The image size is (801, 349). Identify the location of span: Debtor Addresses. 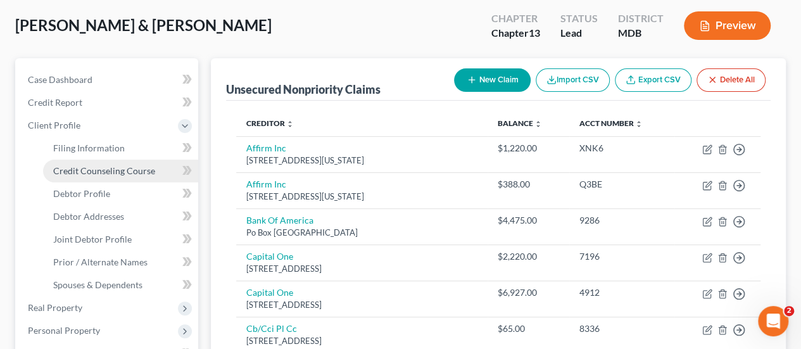
(89, 216).